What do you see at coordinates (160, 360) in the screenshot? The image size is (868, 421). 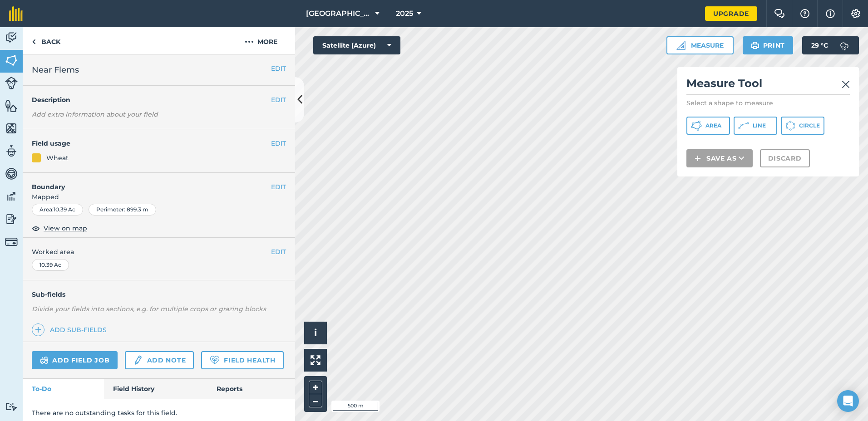 I see `a: Add note` at bounding box center [160, 360].